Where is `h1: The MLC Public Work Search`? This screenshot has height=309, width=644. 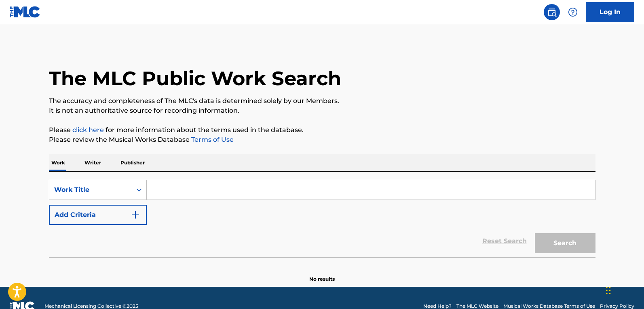 h1: The MLC Public Work Search is located at coordinates (195, 78).